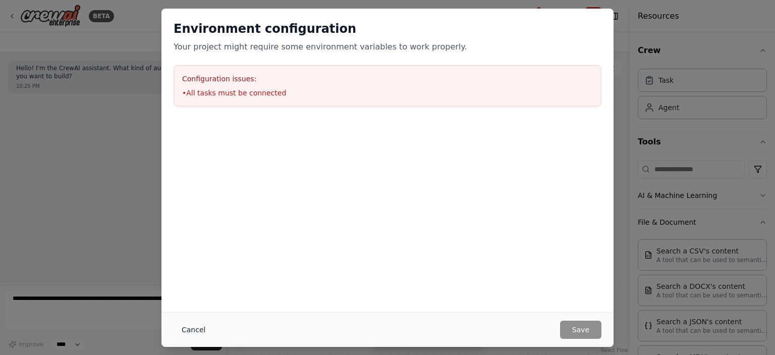 This screenshot has height=355, width=775. I want to click on h2: Environment configuration, so click(388, 29).